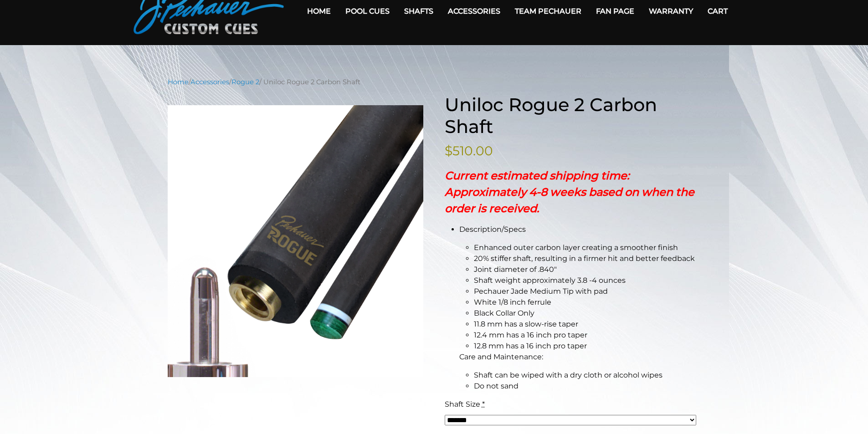 This screenshot has height=434, width=868. I want to click on a: Home, so click(178, 82).